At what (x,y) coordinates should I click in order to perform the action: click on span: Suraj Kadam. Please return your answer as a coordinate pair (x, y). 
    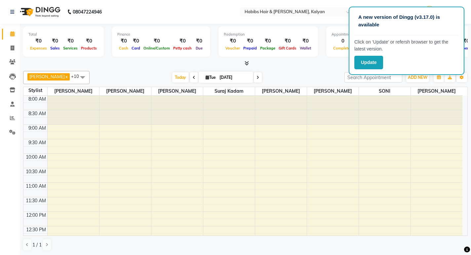
    Looking at the image, I should click on (229, 91).